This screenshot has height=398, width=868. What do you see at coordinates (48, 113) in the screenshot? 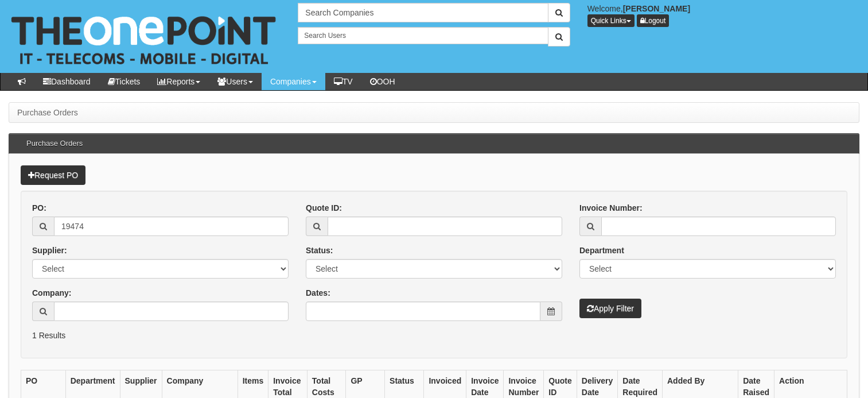
I see `li: Purchase Orders` at bounding box center [48, 113].